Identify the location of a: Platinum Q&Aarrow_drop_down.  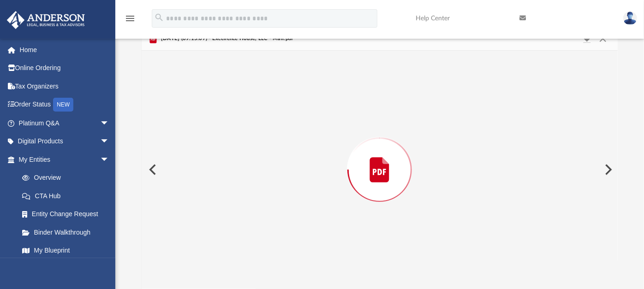
(64, 123).